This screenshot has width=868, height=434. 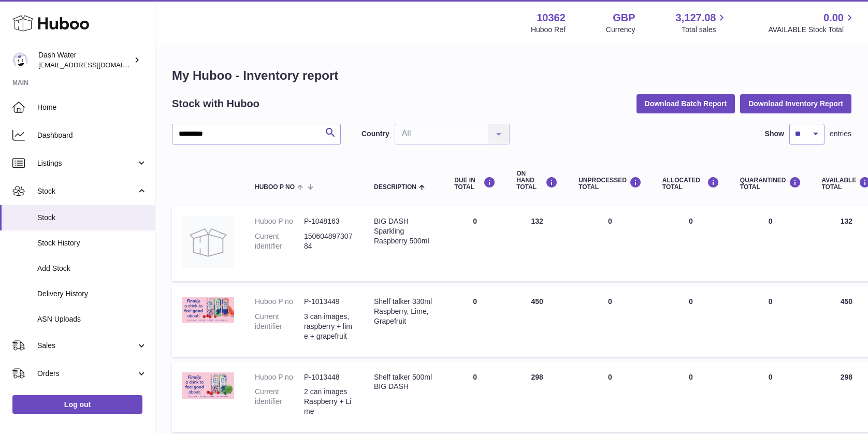 What do you see at coordinates (811, 23) in the screenshot?
I see `a: 0.00 AVAILABLE Stock Total` at bounding box center [811, 23].